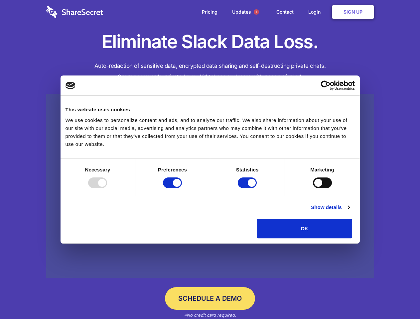  Describe the element at coordinates (316, 12) in the screenshot. I see `a: Login` at that location.